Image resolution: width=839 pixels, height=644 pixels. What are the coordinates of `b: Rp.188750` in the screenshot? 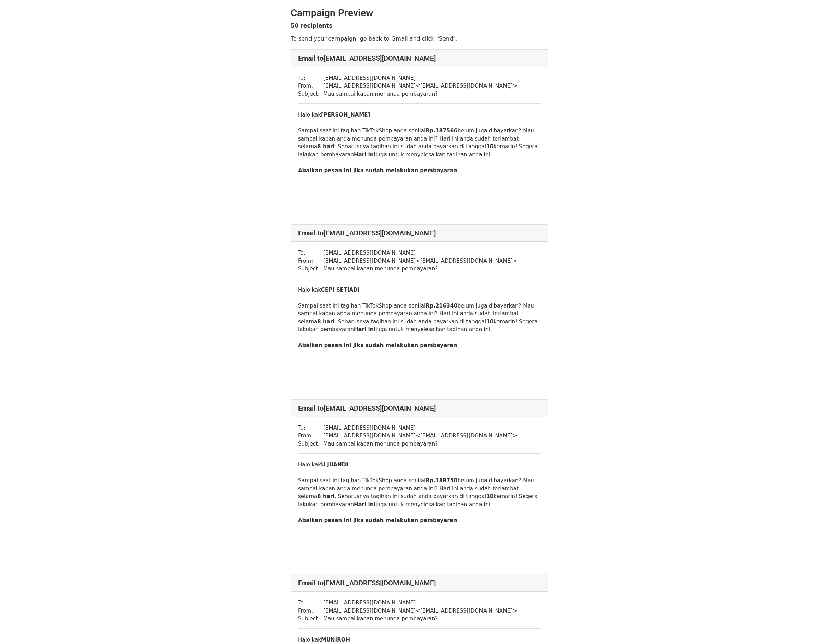 It's located at (441, 480).